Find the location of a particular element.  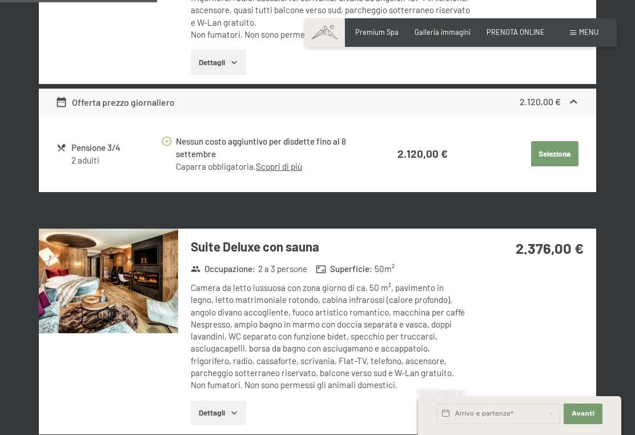

span: Galleria immagini is located at coordinates (443, 32).